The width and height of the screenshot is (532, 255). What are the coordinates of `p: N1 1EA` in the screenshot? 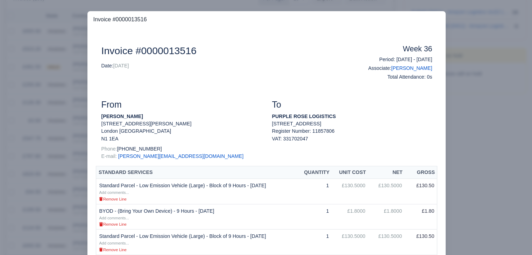 It's located at (181, 139).